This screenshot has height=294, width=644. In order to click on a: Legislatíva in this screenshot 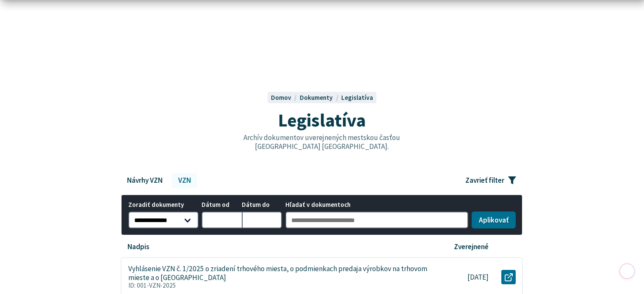, I will do `click(357, 97)`.